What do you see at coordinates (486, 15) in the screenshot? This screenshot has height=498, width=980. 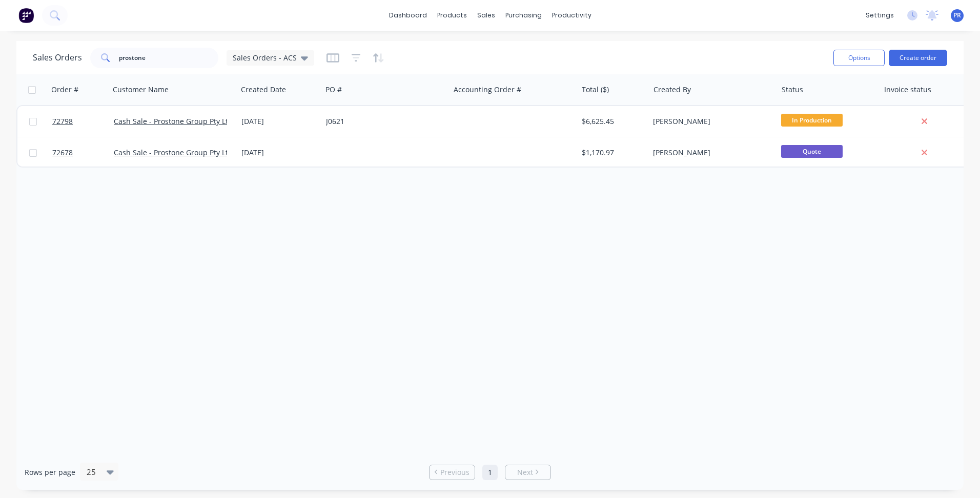 I see `div: sales` at bounding box center [486, 15].